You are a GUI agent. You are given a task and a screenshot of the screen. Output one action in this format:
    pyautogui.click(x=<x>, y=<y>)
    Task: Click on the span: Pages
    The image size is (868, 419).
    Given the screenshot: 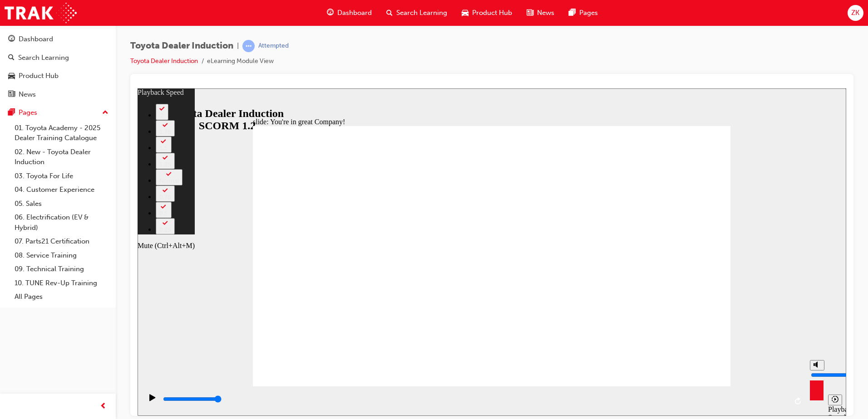 What is the action you would take?
    pyautogui.click(x=588, y=13)
    